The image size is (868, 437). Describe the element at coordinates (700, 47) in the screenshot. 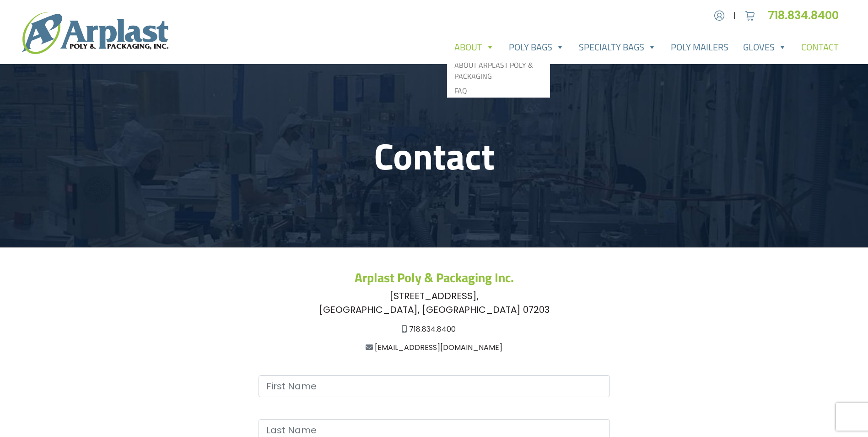

I see `a: Poly Mailers` at that location.